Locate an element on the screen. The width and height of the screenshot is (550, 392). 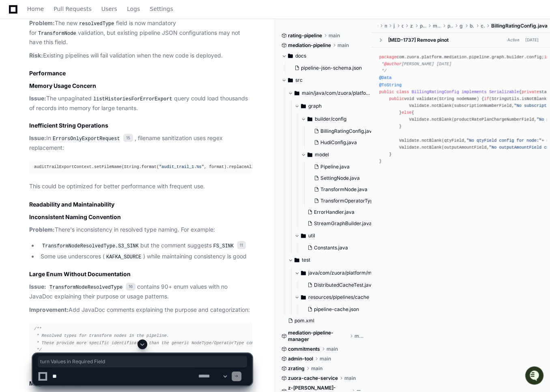
span: implements is located at coordinates (474, 92).